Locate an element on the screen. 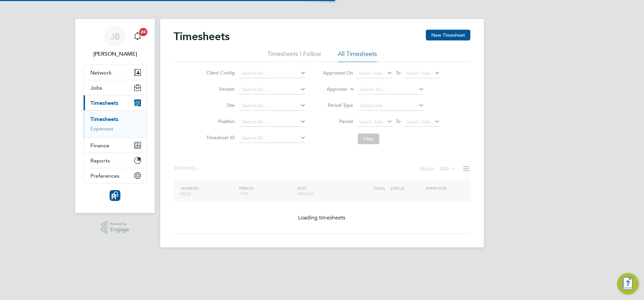 The height and width of the screenshot is (300, 644). div: Status is located at coordinates (439, 169).